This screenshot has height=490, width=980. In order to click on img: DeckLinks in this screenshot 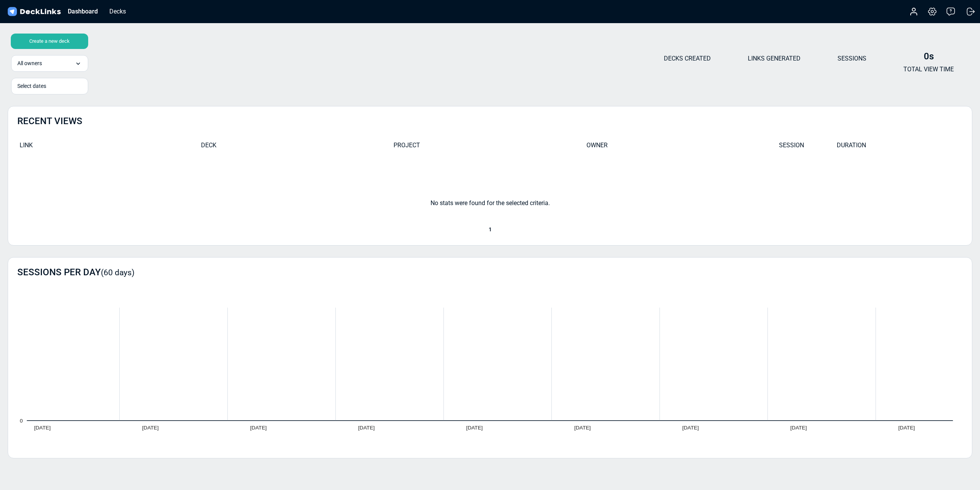, I will do `click(34, 11)`.